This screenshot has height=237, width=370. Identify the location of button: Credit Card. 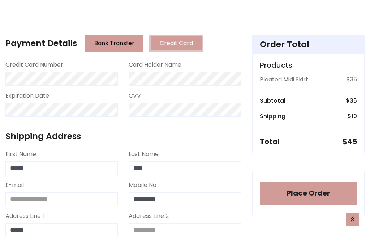
(176, 43).